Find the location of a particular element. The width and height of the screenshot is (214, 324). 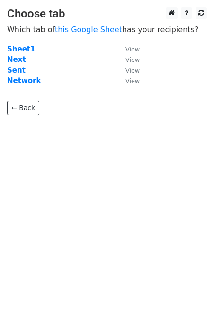

a: Sheet1 is located at coordinates (21, 49).